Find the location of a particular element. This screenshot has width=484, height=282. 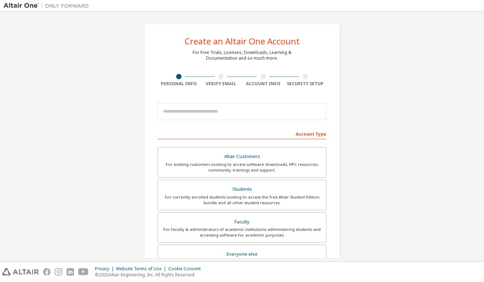

p: © 2025 Altair Engineering, Inc. All Rights Reserved. is located at coordinates (150, 275).